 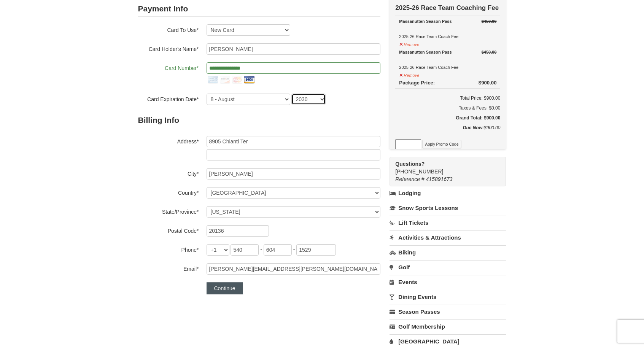 What do you see at coordinates (447, 8) in the screenshot?
I see `strong: 2025-26 Race Team Coaching Fee` at bounding box center [447, 8].